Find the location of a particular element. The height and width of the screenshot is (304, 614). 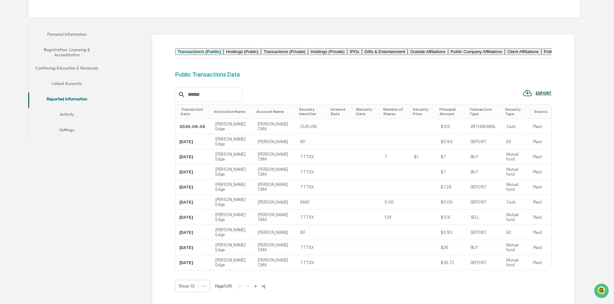

td: 0.06 is located at coordinates (395, 202).